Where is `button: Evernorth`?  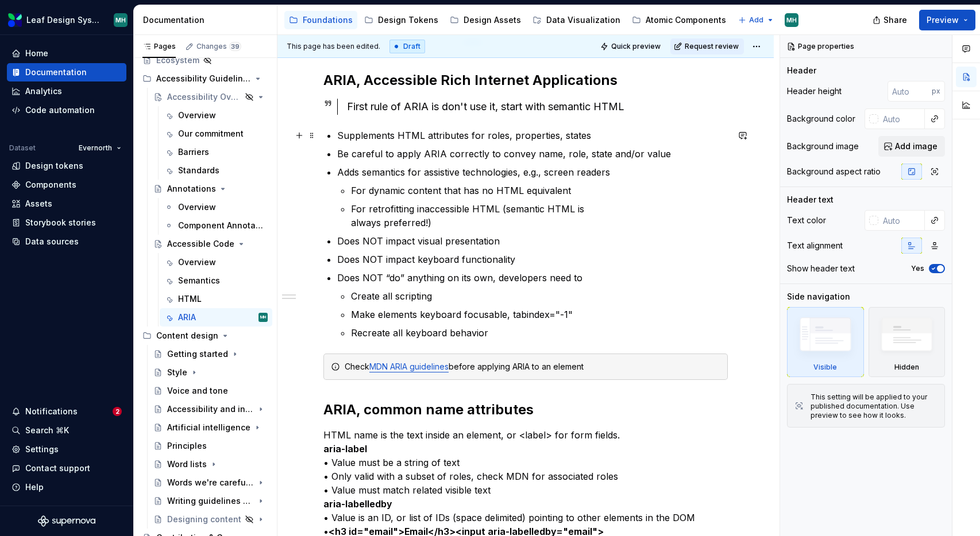
button: Evernorth is located at coordinates (100, 148).